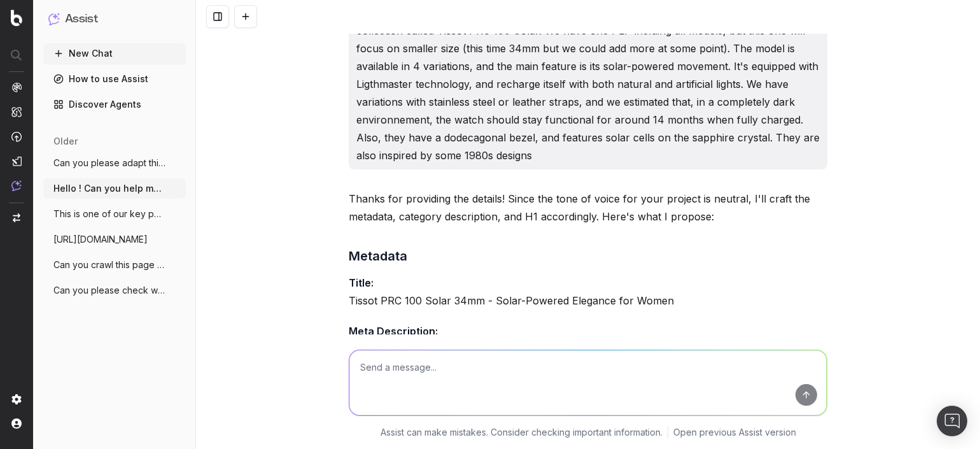 The width and height of the screenshot is (980, 449). What do you see at coordinates (115, 19) in the screenshot?
I see `button: Assist` at bounding box center [115, 19].